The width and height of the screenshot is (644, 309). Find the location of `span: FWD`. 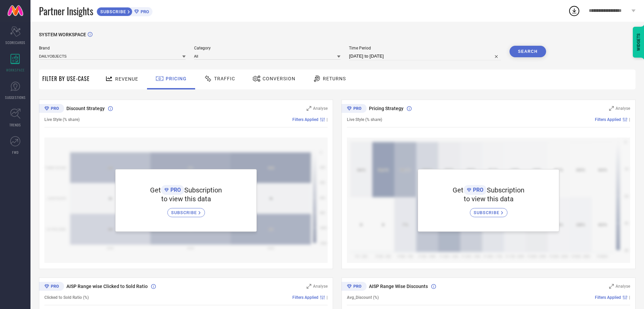

span: FWD is located at coordinates (15, 152).